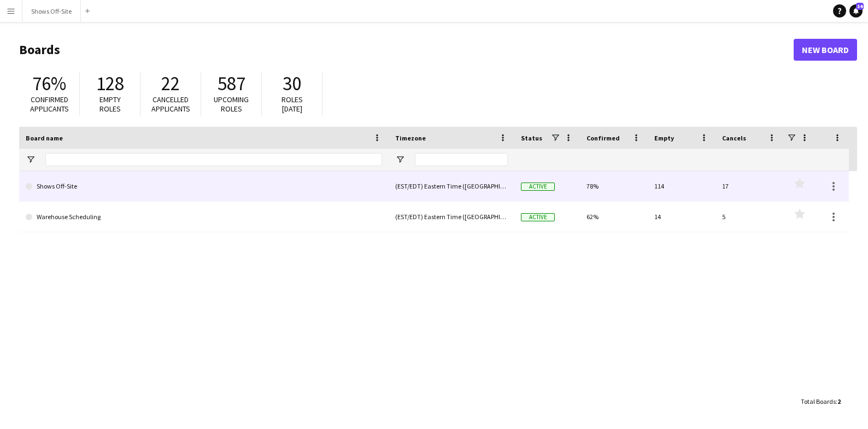 The width and height of the screenshot is (868, 429). What do you see at coordinates (110, 104) in the screenshot?
I see `span: Empty roles` at bounding box center [110, 104].